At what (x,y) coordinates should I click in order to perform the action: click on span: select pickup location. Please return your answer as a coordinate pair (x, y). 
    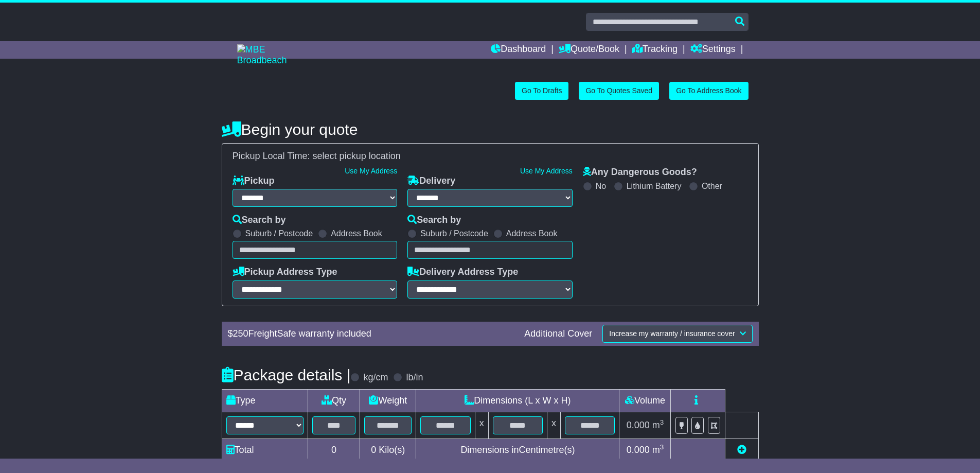
    Looking at the image, I should click on (356, 156).